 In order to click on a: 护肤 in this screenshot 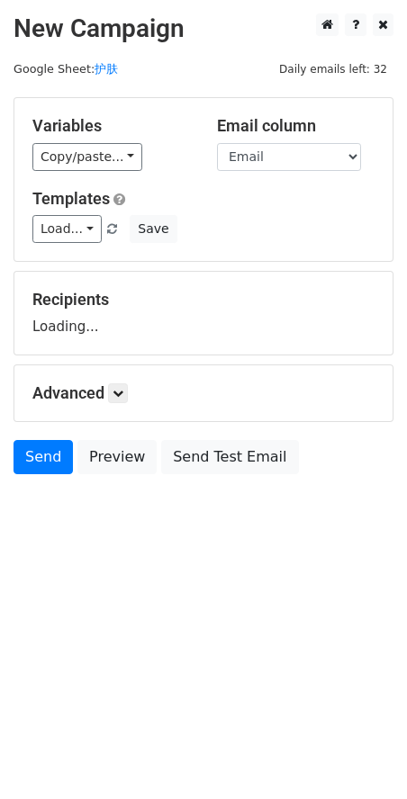, I will do `click(106, 68)`.